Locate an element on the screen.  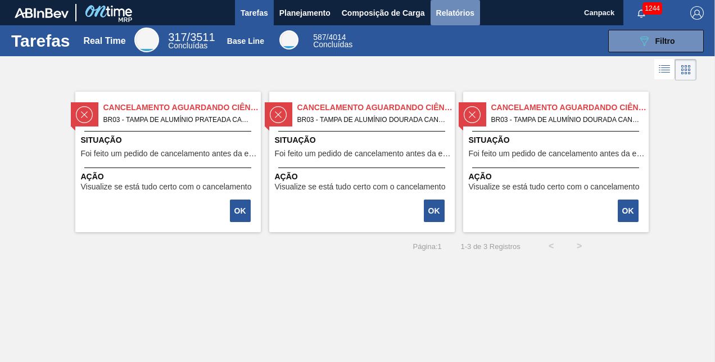
span: BR03 - TAMPA DE ALUMÍNIO DOURADA CANPACK CDL Pedido - 709081 is located at coordinates (372, 120).